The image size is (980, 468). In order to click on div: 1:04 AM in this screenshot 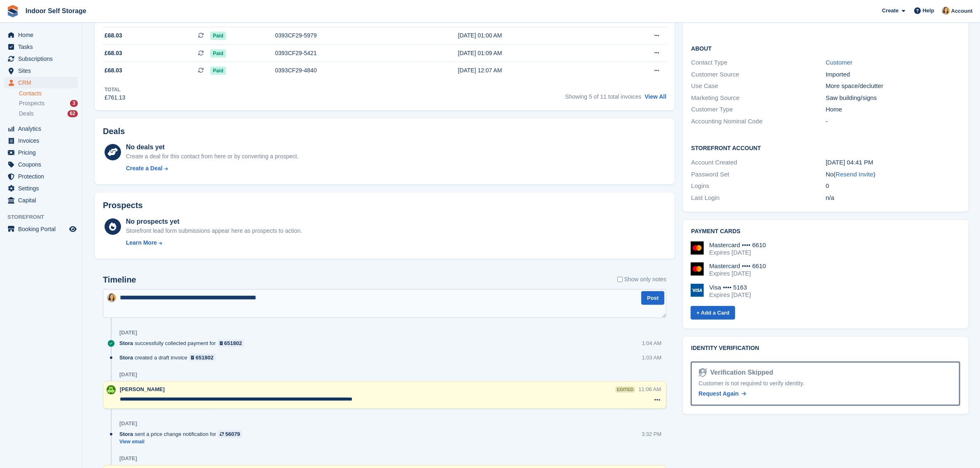, I will do `click(652, 344)`.